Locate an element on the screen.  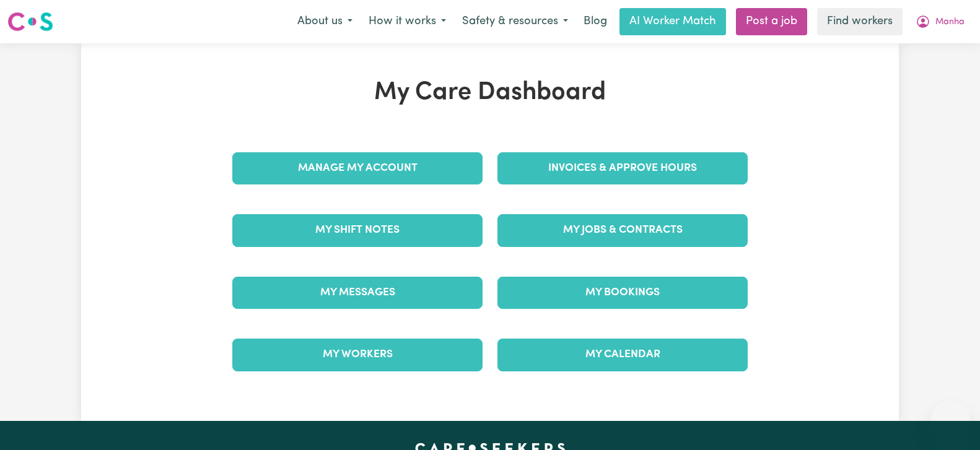
h1: My Care Dashboard is located at coordinates (490, 93).